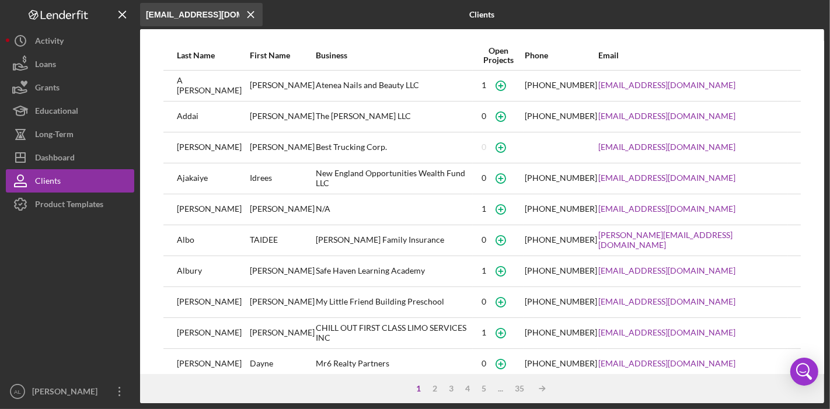  I want to click on button: Dashboard, so click(70, 158).